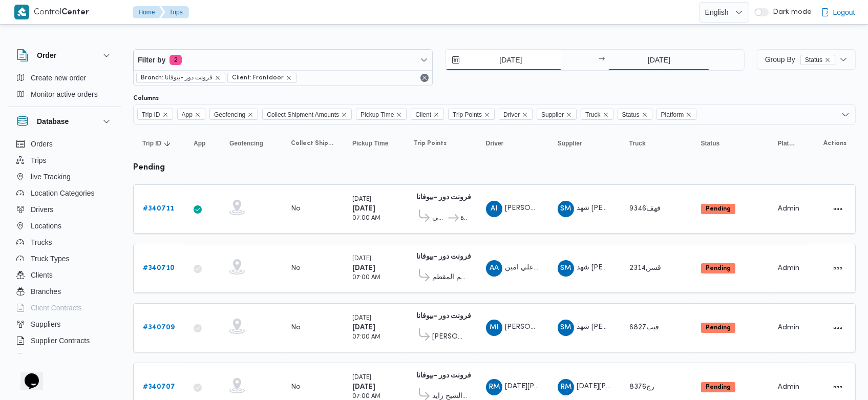  I want to click on button: Create new order, so click(64, 78).